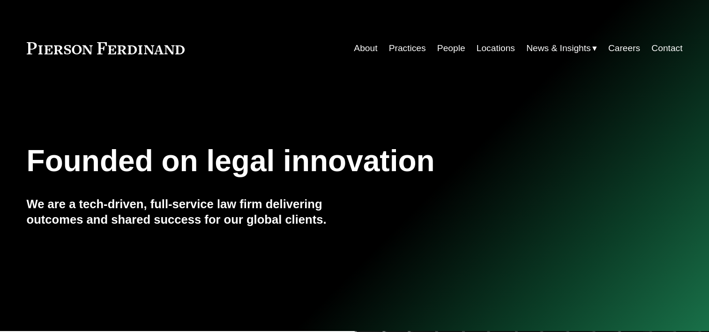 Image resolution: width=709 pixels, height=332 pixels. I want to click on a: Contact, so click(667, 48).